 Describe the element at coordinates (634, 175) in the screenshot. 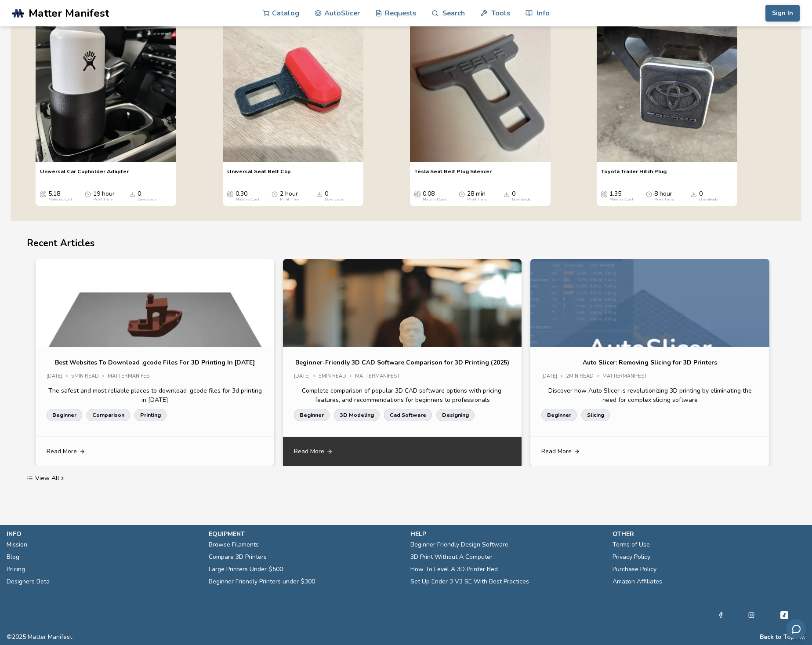

I see `span: Toyota Trailer Hitch Plug` at that location.